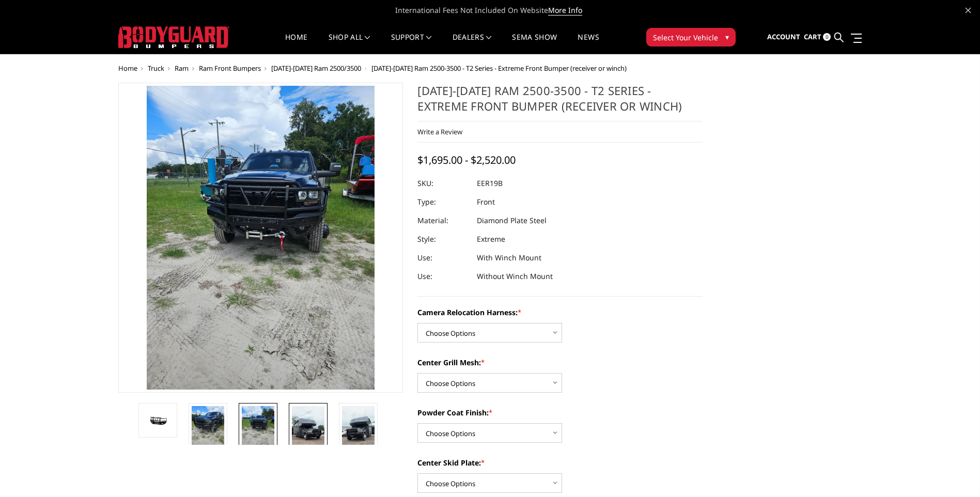 The height and width of the screenshot is (497, 980). I want to click on label: Center Skid Plate:, so click(560, 463).